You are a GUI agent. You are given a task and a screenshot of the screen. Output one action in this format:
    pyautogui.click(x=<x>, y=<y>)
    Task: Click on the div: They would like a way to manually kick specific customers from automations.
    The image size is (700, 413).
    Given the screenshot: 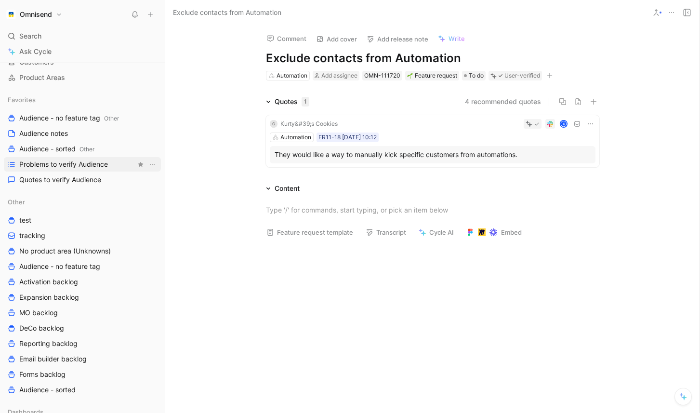 What is the action you would take?
    pyautogui.click(x=433, y=155)
    